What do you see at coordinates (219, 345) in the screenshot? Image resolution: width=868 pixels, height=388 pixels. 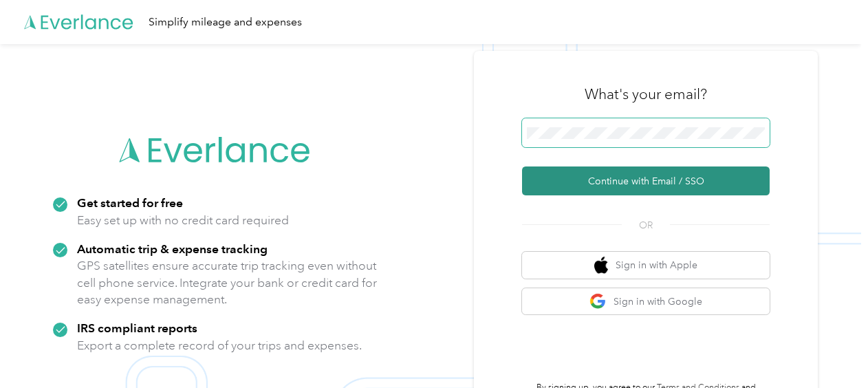 I see `p: Export a complete record of your trips and expenses.` at bounding box center [219, 345].